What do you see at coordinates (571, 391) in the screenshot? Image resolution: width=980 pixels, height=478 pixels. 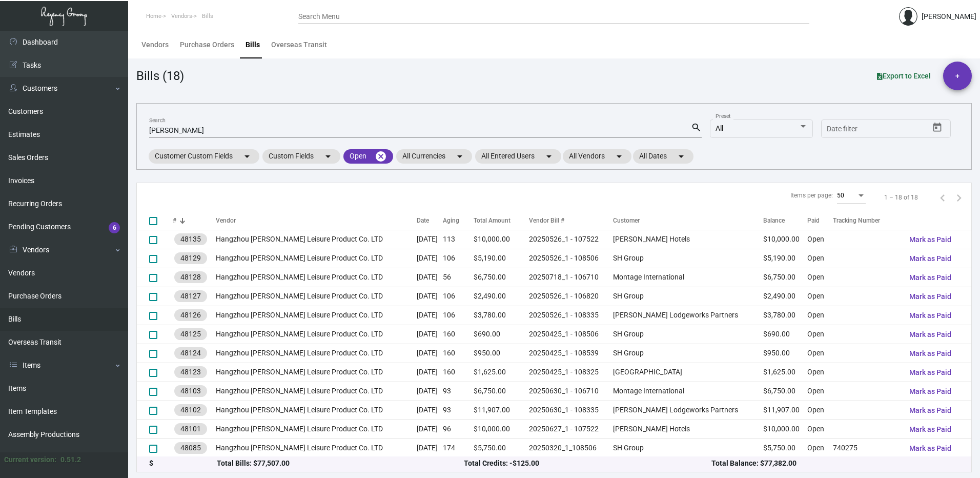 I see `td: 20250630_1 - 106710` at bounding box center [571, 391].